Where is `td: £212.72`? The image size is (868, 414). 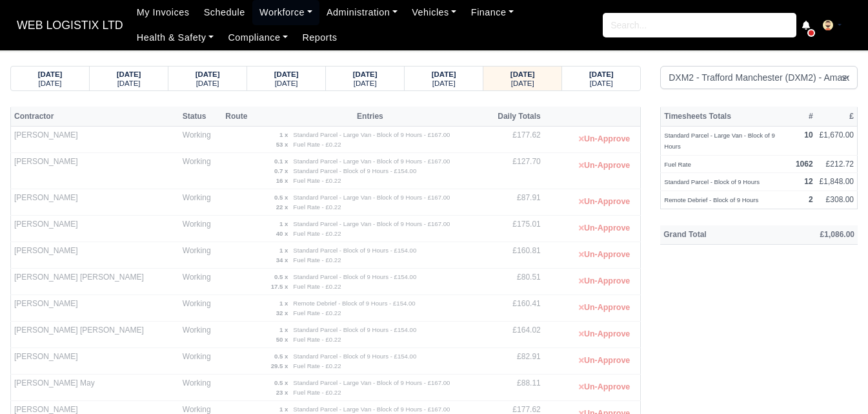
td: £212.72 is located at coordinates (837, 164).